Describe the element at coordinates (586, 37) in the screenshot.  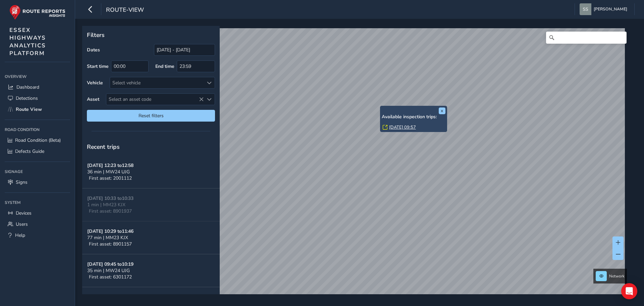
I see `input: Search` at that location.